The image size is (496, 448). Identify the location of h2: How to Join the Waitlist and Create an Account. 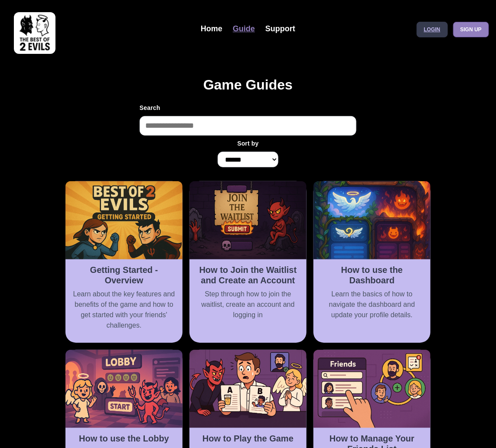
(248, 275).